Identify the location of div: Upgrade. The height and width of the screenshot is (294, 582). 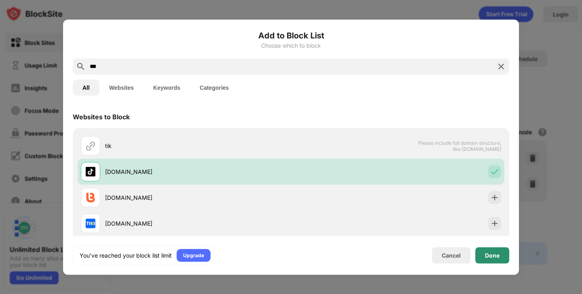
(194, 255).